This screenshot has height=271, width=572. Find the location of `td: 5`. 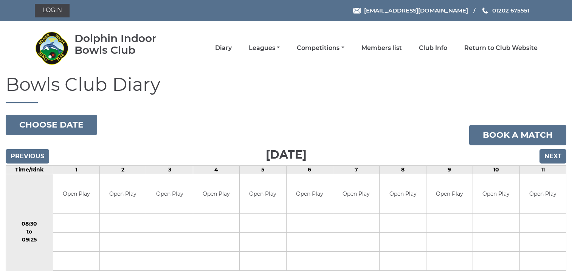

td: 5 is located at coordinates (263, 169).